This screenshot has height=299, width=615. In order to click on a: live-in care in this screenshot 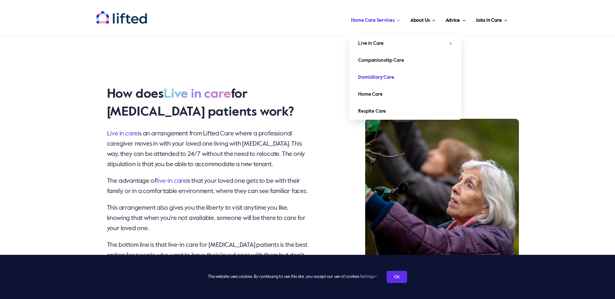, I will do `click(171, 181)`.